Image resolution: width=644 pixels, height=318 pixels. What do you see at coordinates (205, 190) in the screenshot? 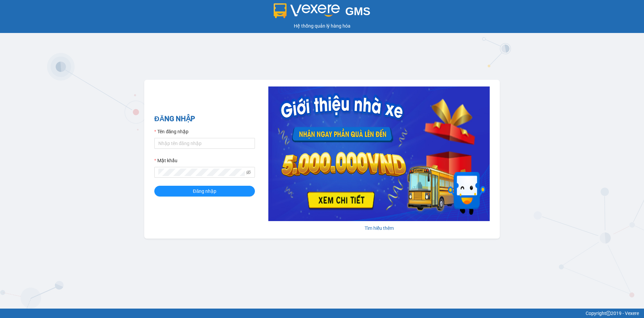
I see `span: Đăng nhập` at bounding box center [205, 190].